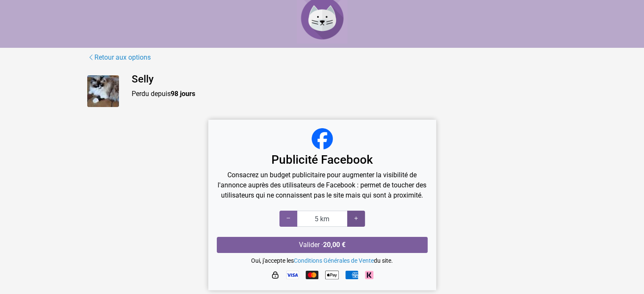  I want to click on img: Mastercard, so click(312, 275).